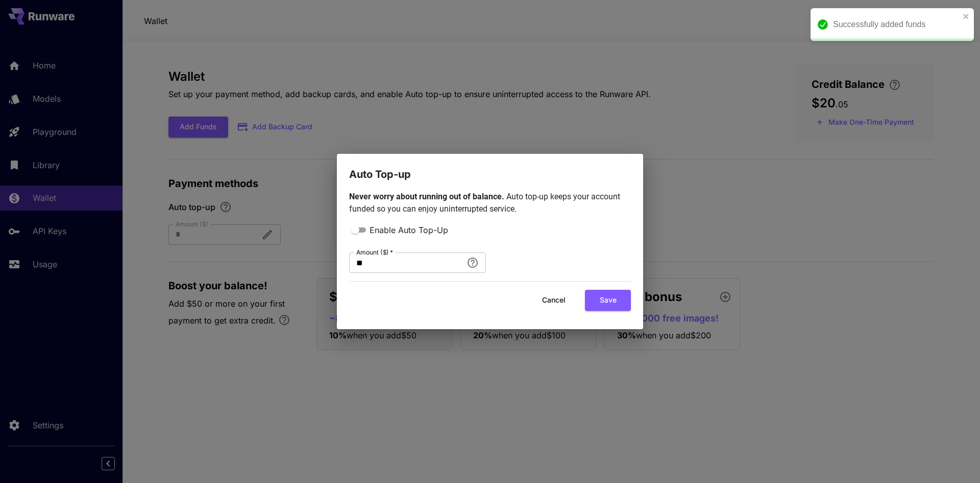 The height and width of the screenshot is (483, 980). Describe the element at coordinates (896, 24) in the screenshot. I see `div: Successfully added funds` at that location.